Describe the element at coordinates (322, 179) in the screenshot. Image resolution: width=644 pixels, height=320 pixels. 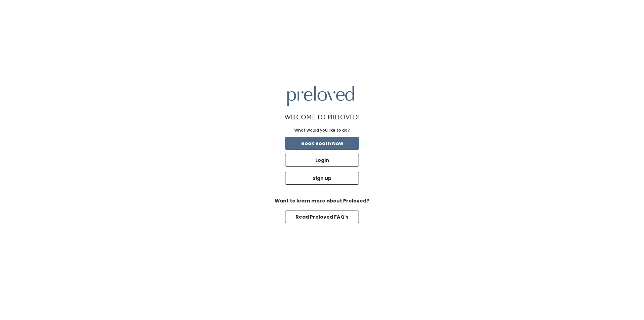
I see `button: Sign up` at that location.